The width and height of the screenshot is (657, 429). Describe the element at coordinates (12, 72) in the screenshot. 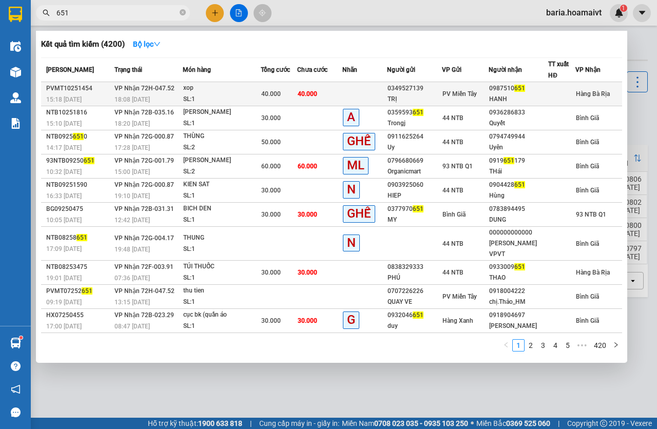

I see `span: R :` at that location.